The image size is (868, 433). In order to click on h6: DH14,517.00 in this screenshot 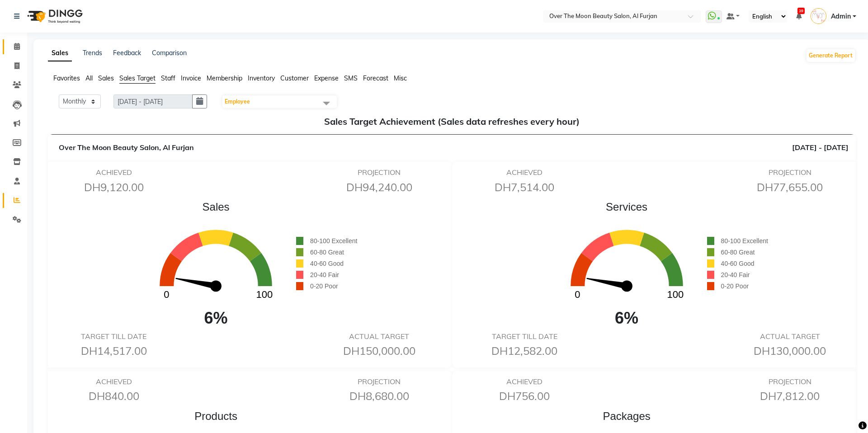, I will do `click(113, 351)`.